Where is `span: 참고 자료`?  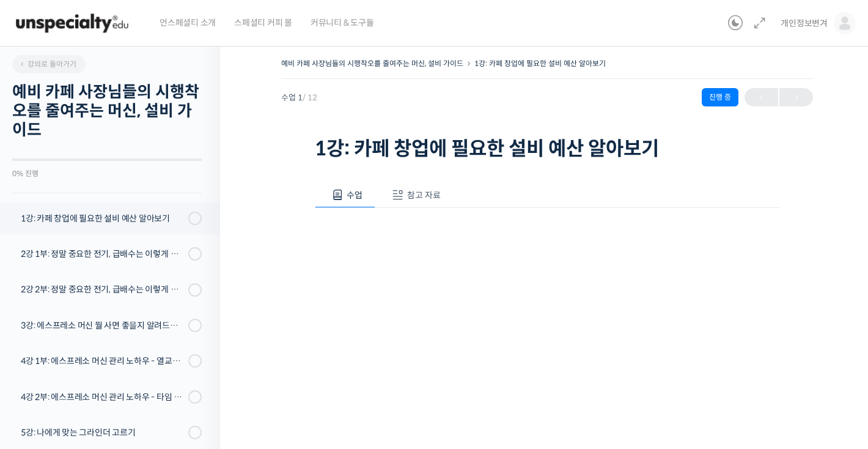
span: 참고 자료 is located at coordinates (424, 195).